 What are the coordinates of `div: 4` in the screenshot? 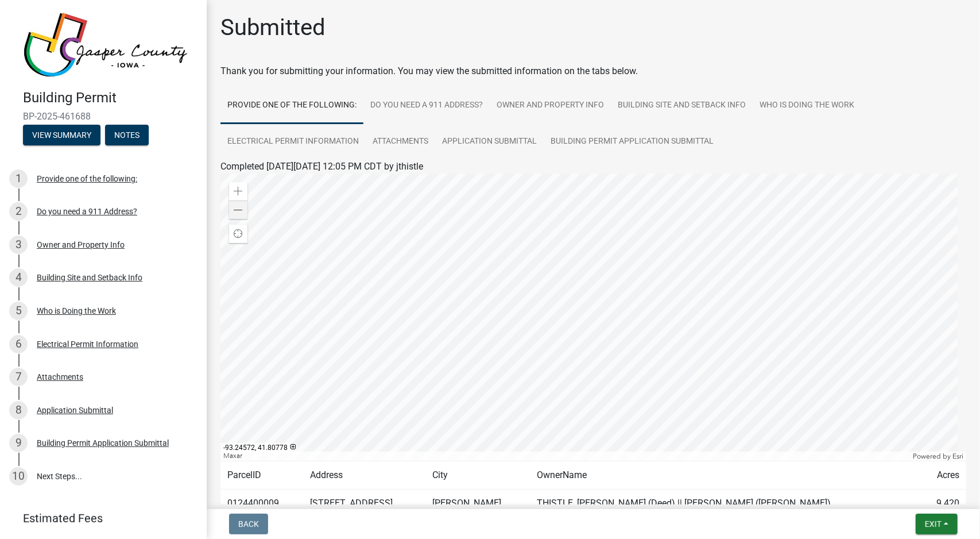 It's located at (19, 278).